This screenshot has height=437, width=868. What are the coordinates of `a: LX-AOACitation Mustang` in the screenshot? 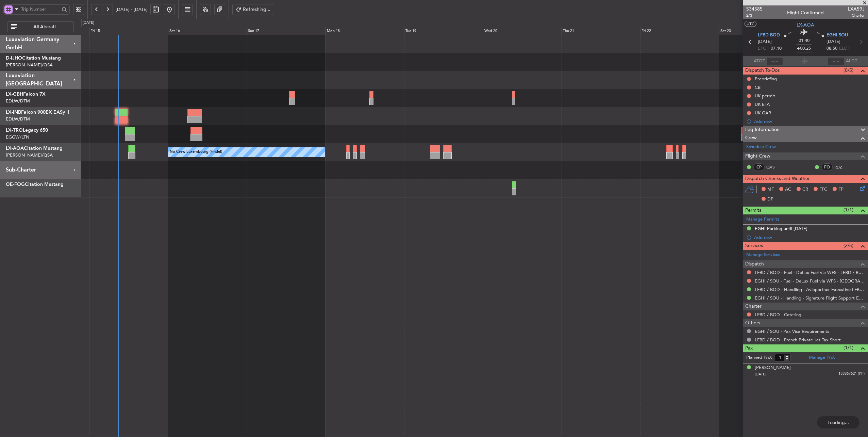 It's located at (34, 148).